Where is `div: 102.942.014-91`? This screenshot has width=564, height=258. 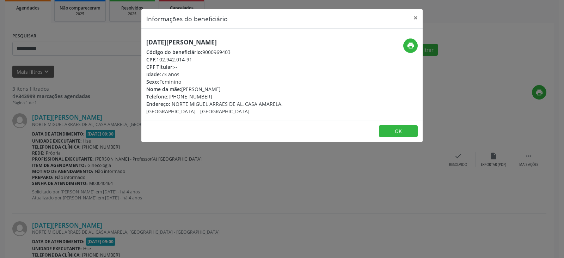 div: 102.942.014-91 is located at coordinates (235, 59).